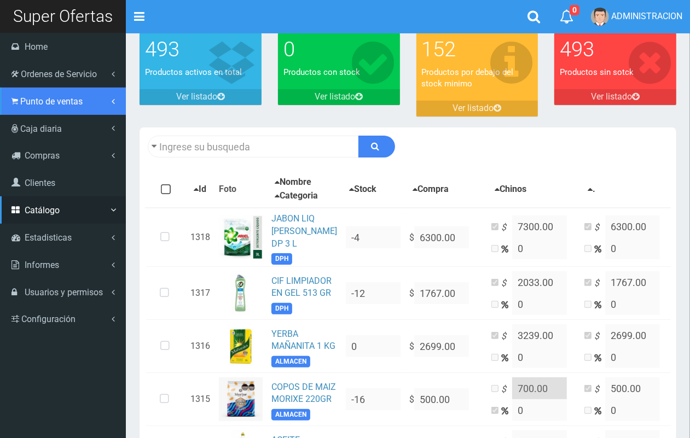 This screenshot has height=438, width=690. What do you see at coordinates (200, 399) in the screenshot?
I see `td: 1315` at bounding box center [200, 399].